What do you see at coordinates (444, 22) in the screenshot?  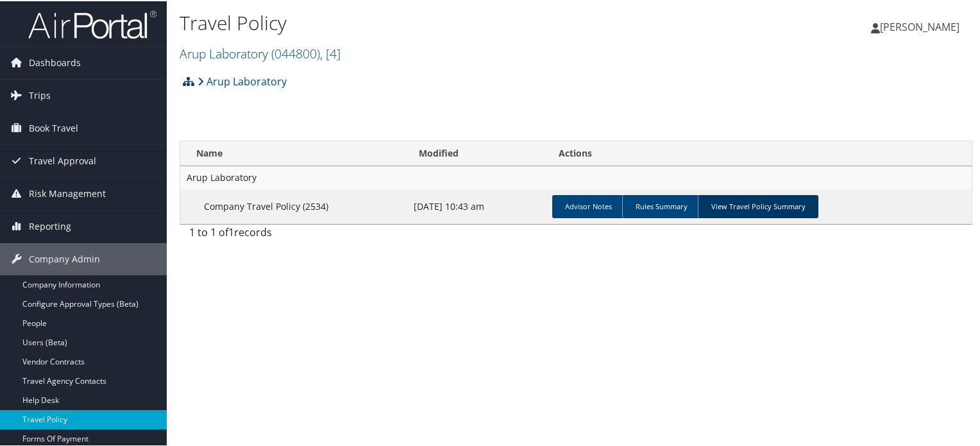 I see `h1: Travel Policy` at bounding box center [444, 22].